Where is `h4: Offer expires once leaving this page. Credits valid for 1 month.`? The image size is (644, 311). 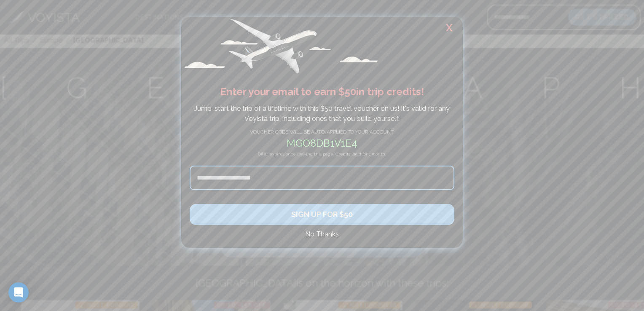 h4: Offer expires once leaving this page. Credits valid for 1 month. is located at coordinates (322, 158).